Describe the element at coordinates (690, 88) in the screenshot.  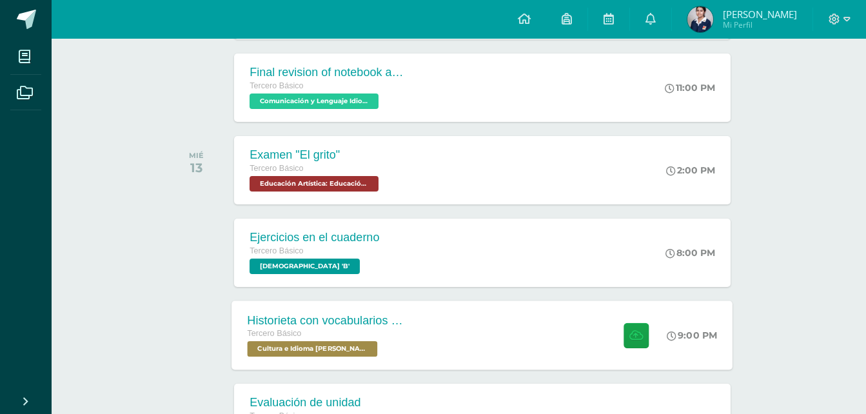
I see `div: 11:00 PM` at that location.